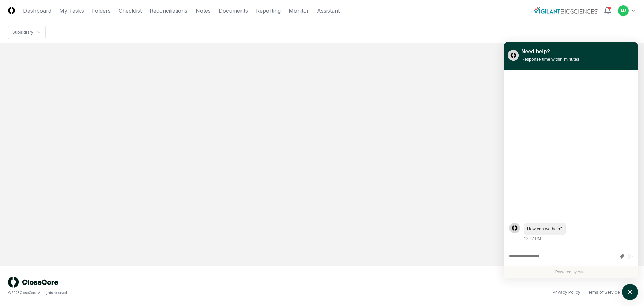 The width and height of the screenshot is (644, 306). What do you see at coordinates (101, 11) in the screenshot?
I see `a: Folders` at bounding box center [101, 11].